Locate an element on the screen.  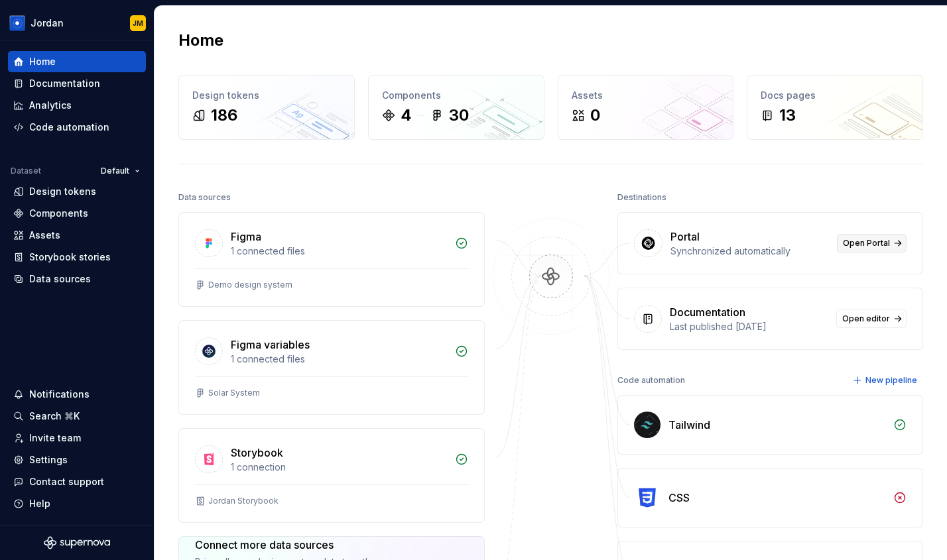
a: Components430 is located at coordinates (456, 107).